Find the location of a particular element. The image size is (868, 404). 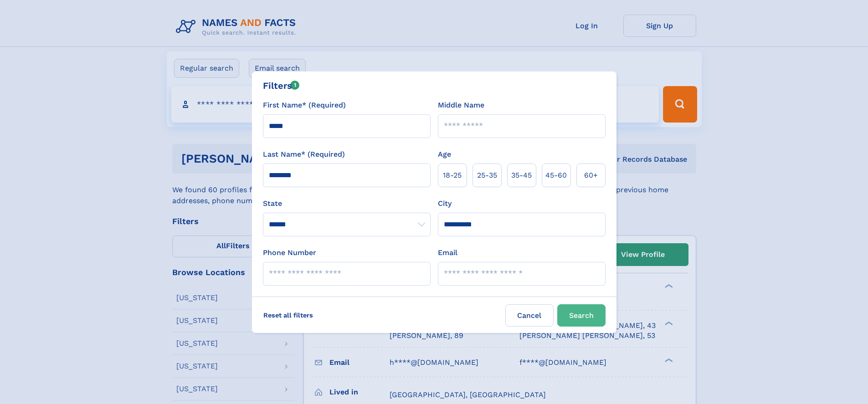

div: Filters is located at coordinates (281, 85).